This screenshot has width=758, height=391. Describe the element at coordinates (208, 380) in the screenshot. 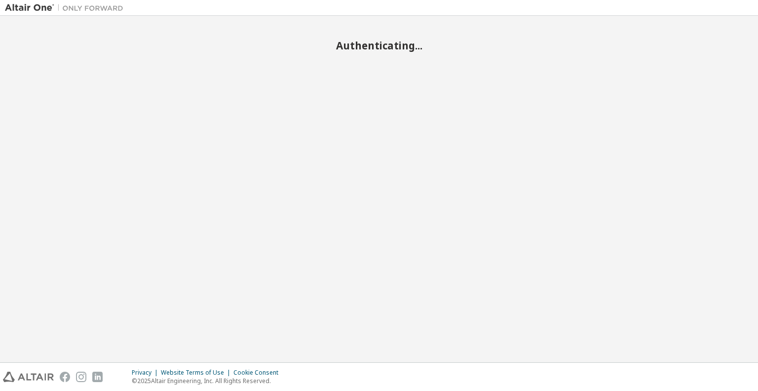

I see `p: © 2025 Altair Engineering, Inc. All Rights Reserved.` at that location.